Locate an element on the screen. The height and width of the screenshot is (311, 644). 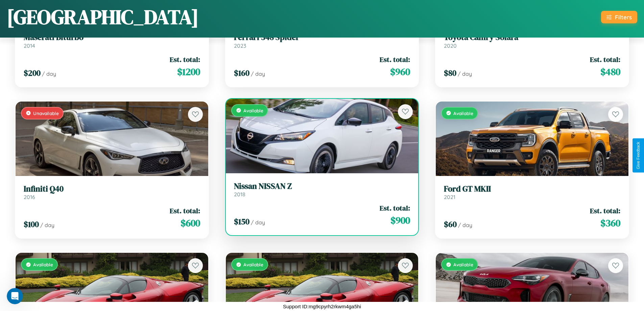
p: Support ID: mg9cpyrh2rkwm4ga5hi is located at coordinates (322, 306).